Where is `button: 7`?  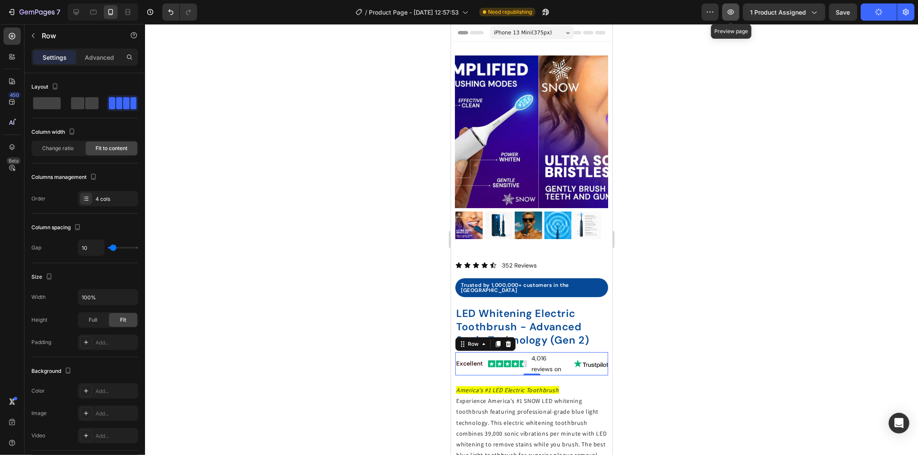
button: 7 is located at coordinates (34, 12).